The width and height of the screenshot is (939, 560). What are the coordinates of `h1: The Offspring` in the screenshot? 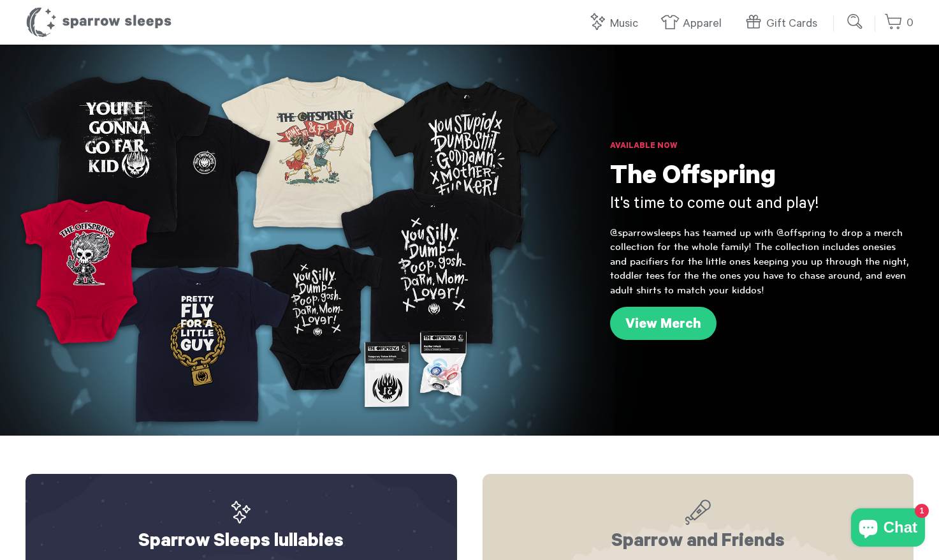 It's located at (762, 178).